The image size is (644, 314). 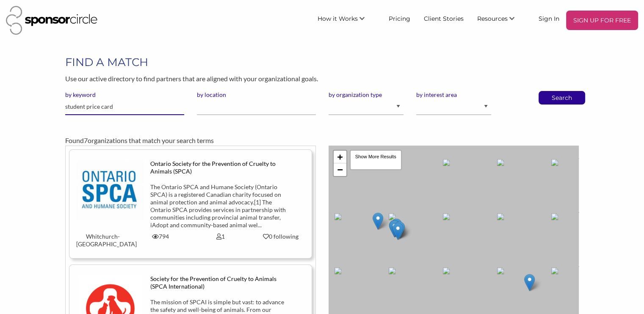 What do you see at coordinates (322, 79) in the screenshot?
I see `p: Use our active directory to find partners that are aligned with your organizational goals.` at bounding box center [322, 79].